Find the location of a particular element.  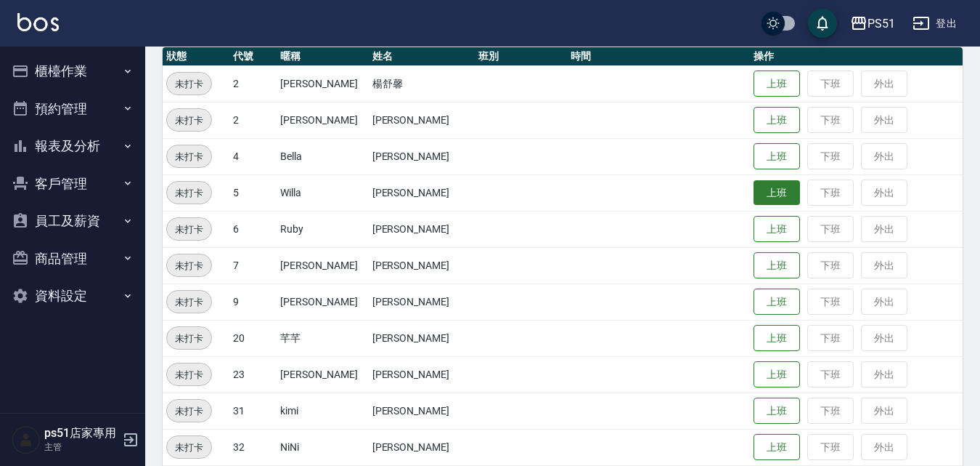

td: 4 is located at coordinates (253, 156).